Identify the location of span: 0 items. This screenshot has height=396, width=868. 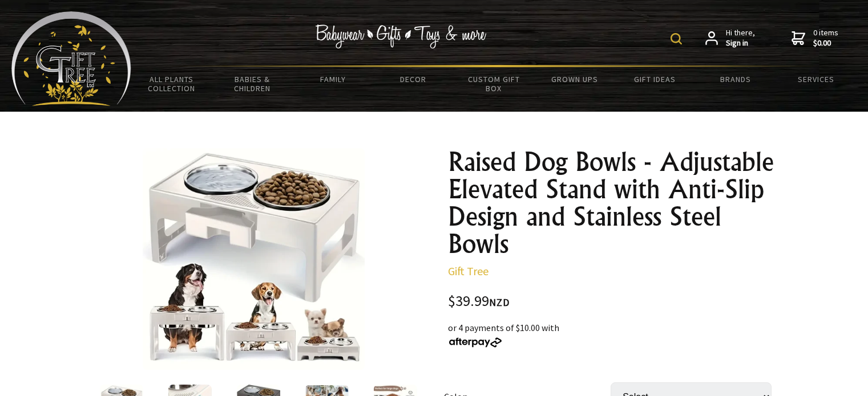
(825, 37).